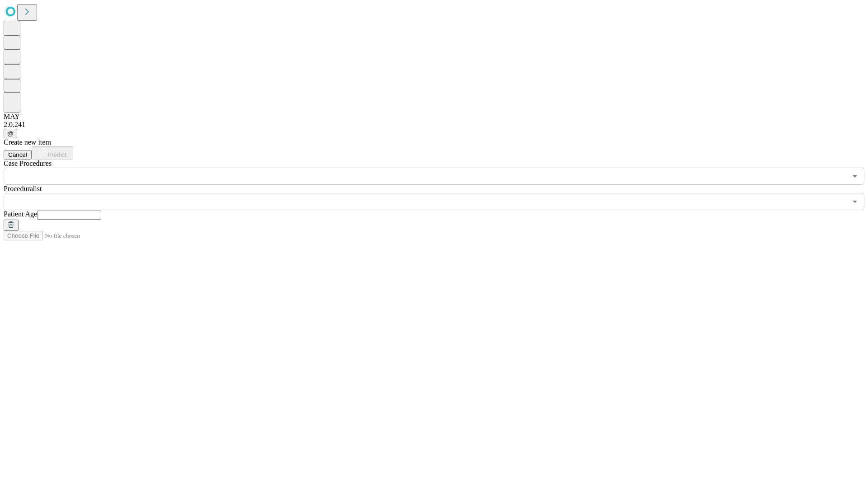  What do you see at coordinates (27, 163) in the screenshot?
I see `span: Scheduled Procedure` at bounding box center [27, 163].